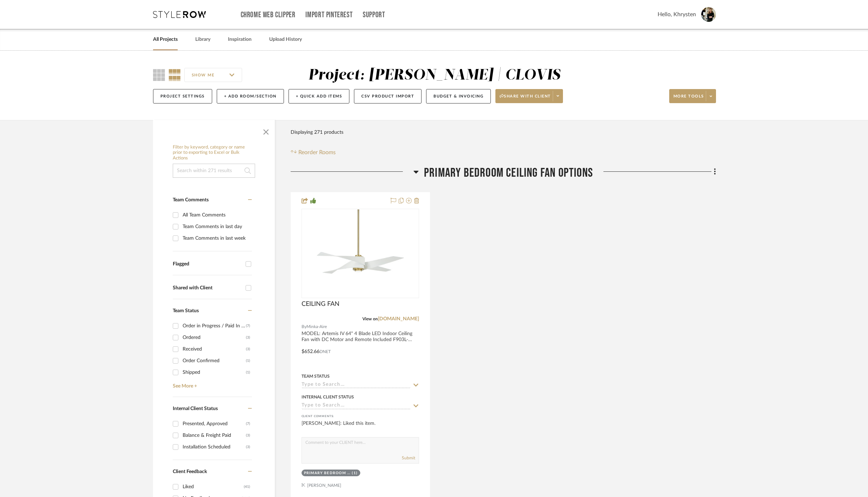 The image size is (868, 497). I want to click on span: Team Comments, so click(191, 200).